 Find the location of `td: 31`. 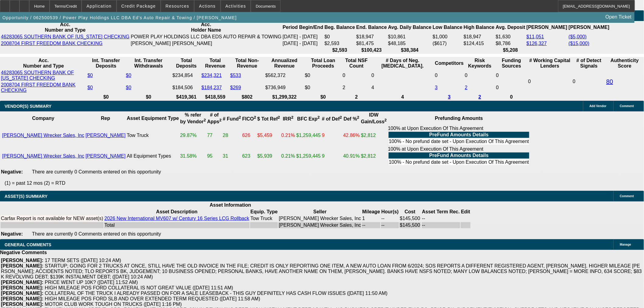

td: 31 is located at coordinates (232, 156).